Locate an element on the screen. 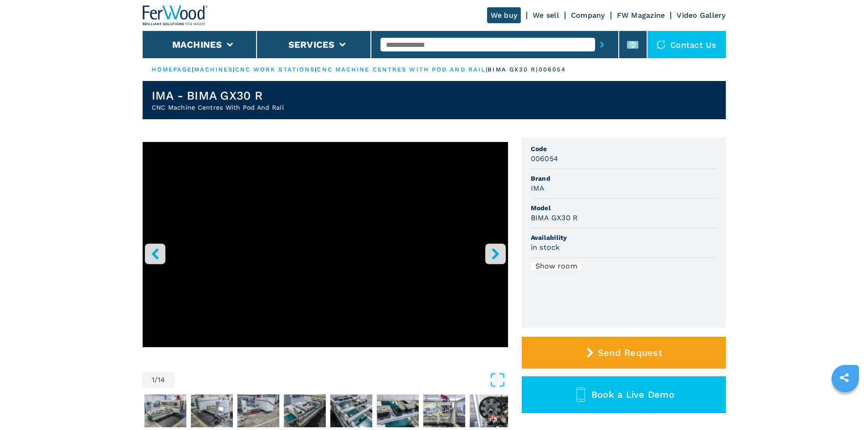 This screenshot has height=430, width=868. a: cnc work stations is located at coordinates (275, 69).